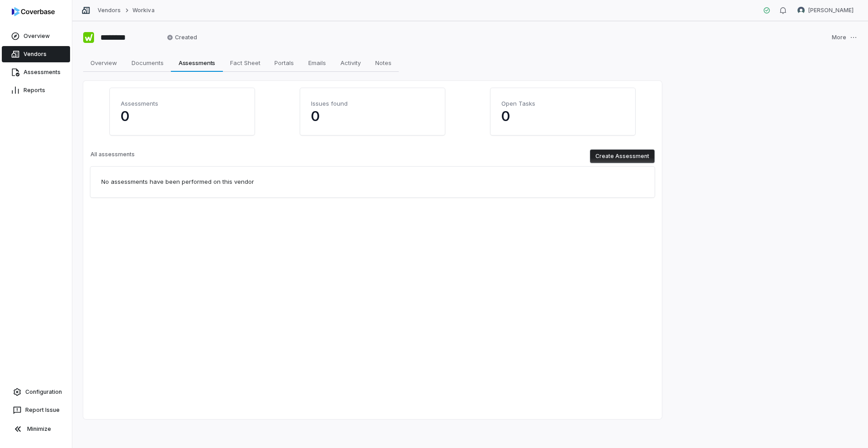 The height and width of the screenshot is (448, 868). I want to click on span: Created, so click(182, 38).